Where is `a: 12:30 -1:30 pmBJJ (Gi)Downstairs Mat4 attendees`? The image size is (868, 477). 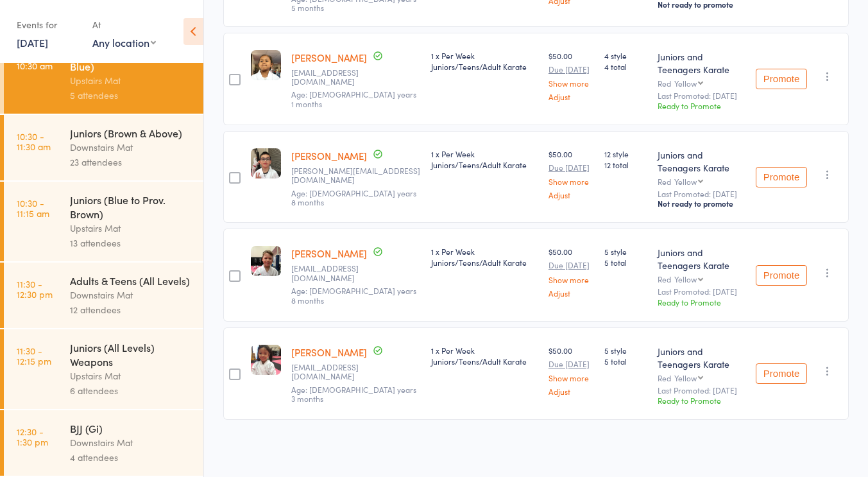 a: 12:30 -1:30 pmBJJ (Gi)Downstairs Mat4 attendees is located at coordinates (103, 443).